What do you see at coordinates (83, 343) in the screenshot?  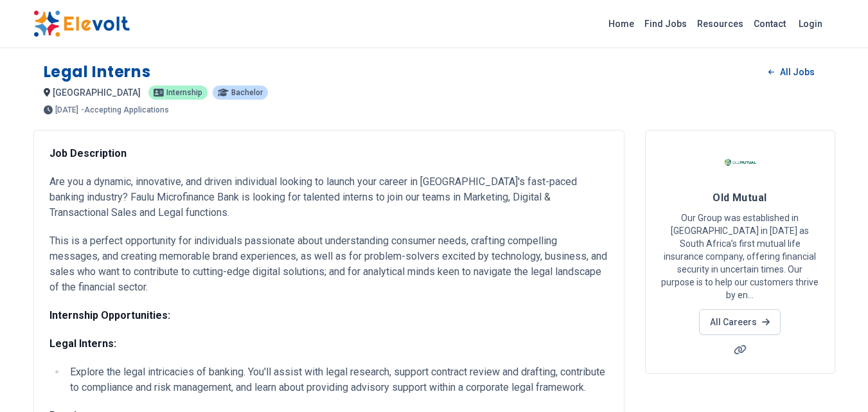 I see `strong: Legal Interns:` at bounding box center [83, 343].